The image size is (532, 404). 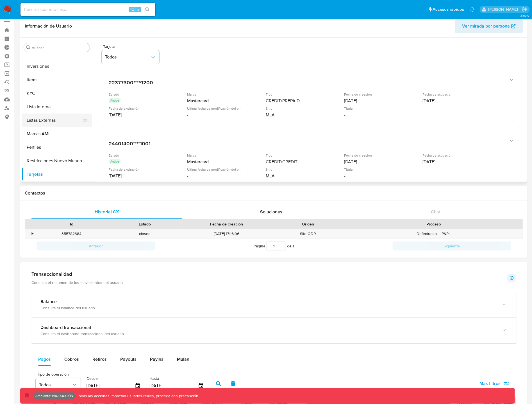 What do you see at coordinates (452, 246) in the screenshot?
I see `button: Siguiente` at bounding box center [452, 246].